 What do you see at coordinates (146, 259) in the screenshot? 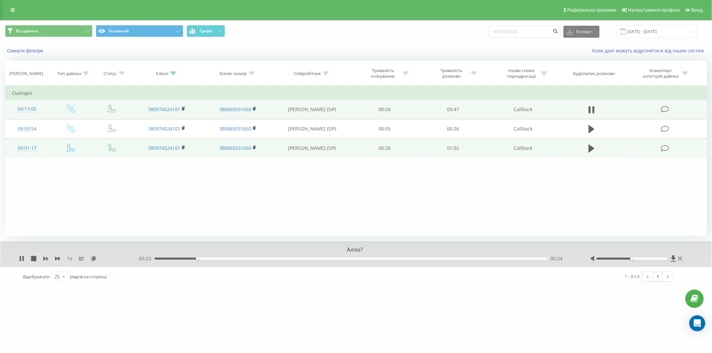
I see `span: - 03:23` at bounding box center [146, 259].